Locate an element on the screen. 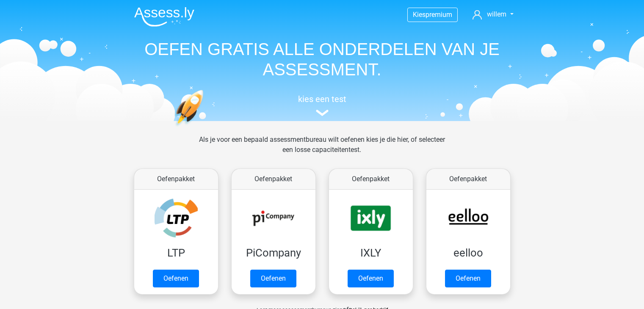 The width and height of the screenshot is (644, 309). a: kies een test is located at coordinates (322, 105).